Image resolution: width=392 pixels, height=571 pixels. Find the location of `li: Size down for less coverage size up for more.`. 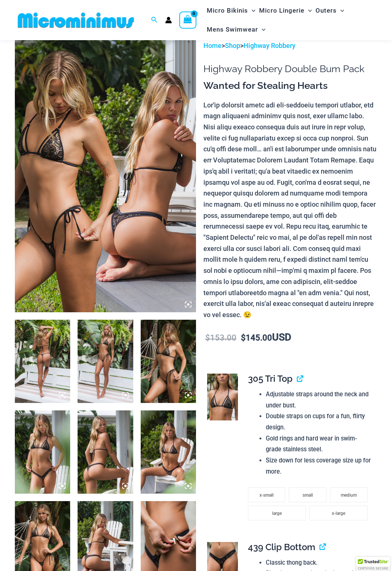

li: Size down for less coverage size up for more. is located at coordinates (319, 466).